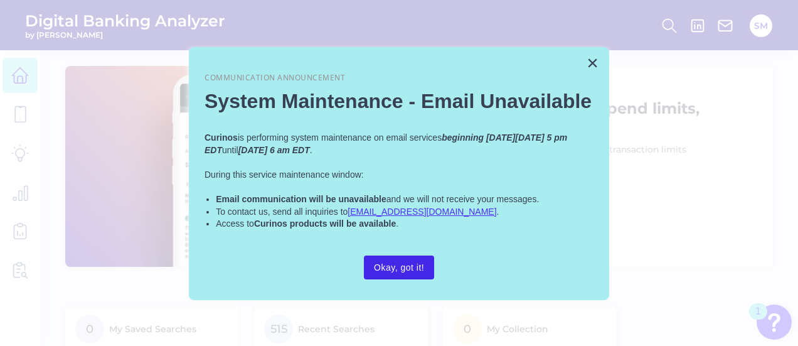  What do you see at coordinates (282, 211) in the screenshot?
I see `span: To contact us, send all inquiries to` at bounding box center [282, 211].